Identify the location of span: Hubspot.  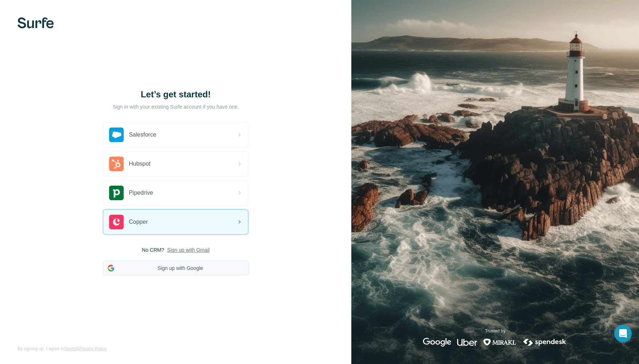
(140, 164).